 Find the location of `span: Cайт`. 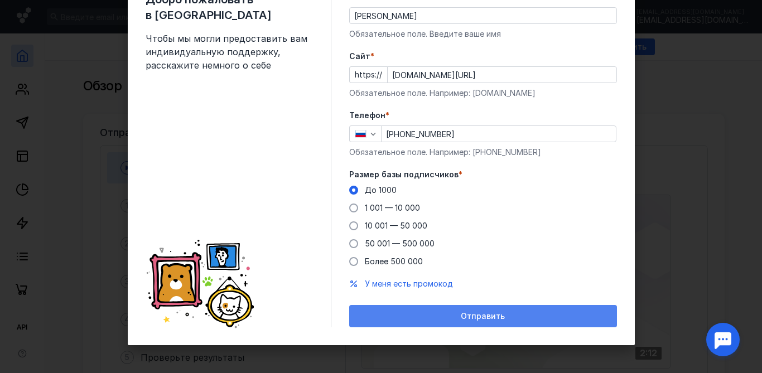

span: Cайт is located at coordinates (360, 56).